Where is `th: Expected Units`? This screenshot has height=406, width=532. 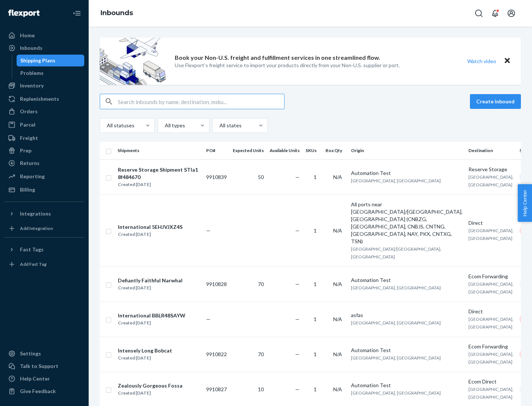 th: Expected Units is located at coordinates (248, 151).